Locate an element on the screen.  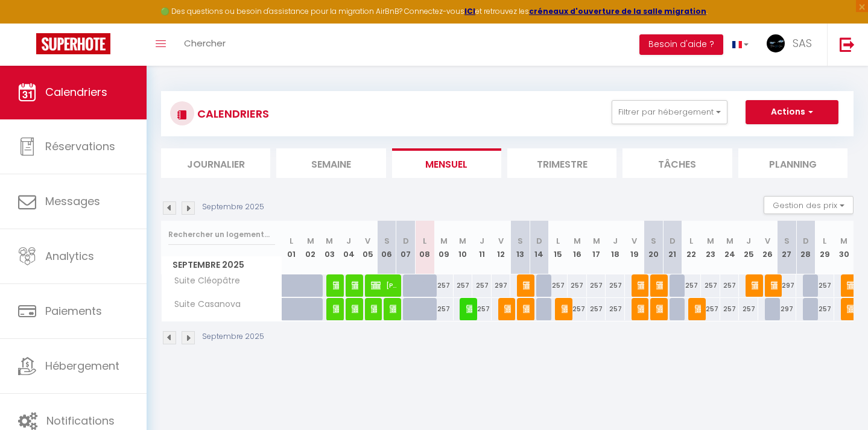
li: Tâches is located at coordinates (677, 163).